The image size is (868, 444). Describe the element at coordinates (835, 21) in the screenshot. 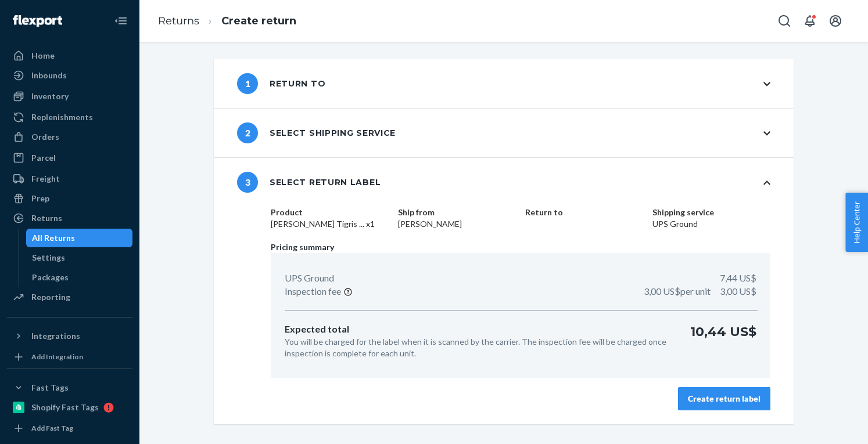

I see `button: Open account menu` at that location.